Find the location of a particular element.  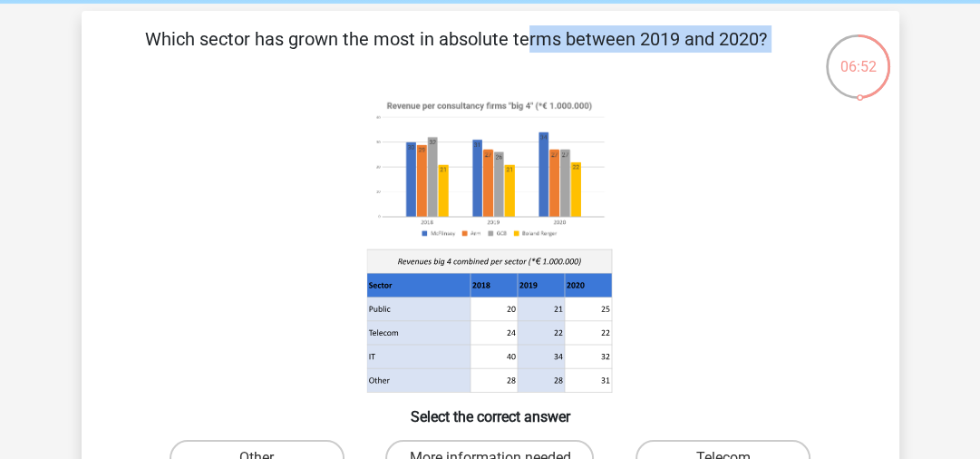

h6: Select the correct answer is located at coordinates (490, 409).